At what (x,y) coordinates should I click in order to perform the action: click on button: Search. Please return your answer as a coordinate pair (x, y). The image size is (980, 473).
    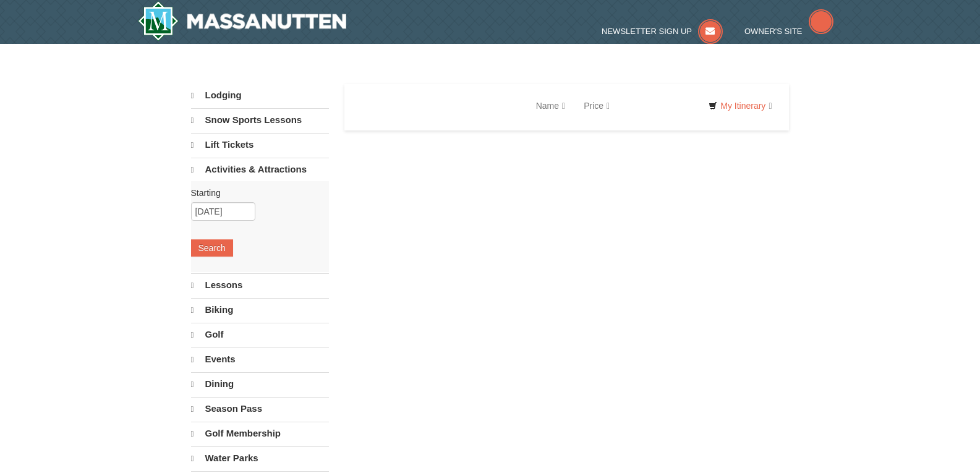
    Looking at the image, I should click on (212, 248).